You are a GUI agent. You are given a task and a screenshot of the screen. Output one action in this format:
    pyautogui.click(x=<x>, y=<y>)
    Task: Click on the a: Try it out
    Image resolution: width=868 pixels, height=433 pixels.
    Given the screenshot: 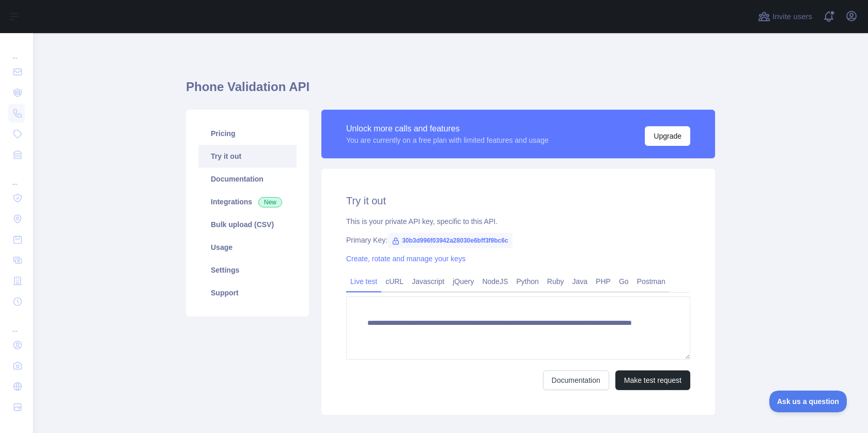 What is the action you would take?
    pyautogui.click(x=247, y=157)
    